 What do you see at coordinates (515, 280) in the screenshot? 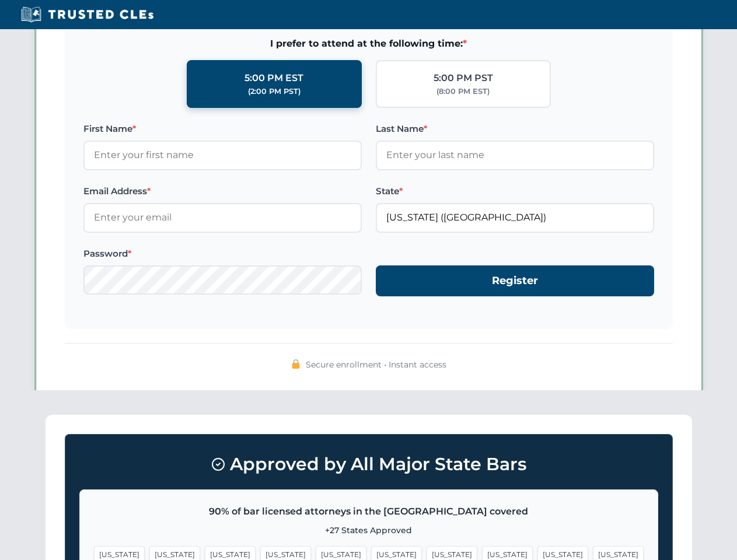
I see `button: Register` at bounding box center [515, 280].